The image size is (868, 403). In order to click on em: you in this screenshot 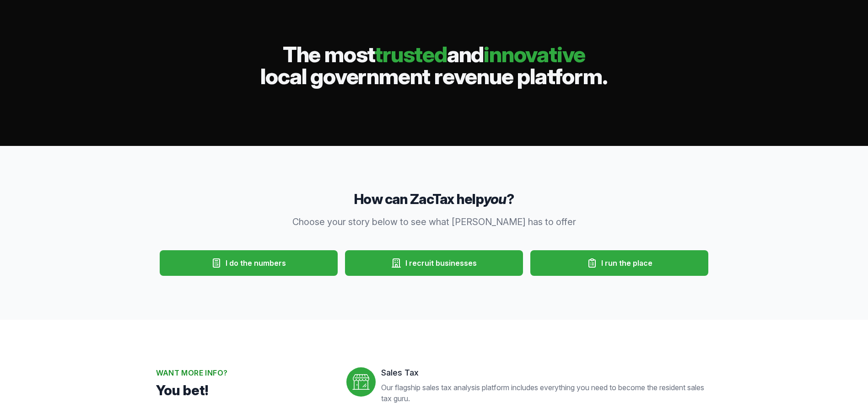, I will do `click(495, 199)`.